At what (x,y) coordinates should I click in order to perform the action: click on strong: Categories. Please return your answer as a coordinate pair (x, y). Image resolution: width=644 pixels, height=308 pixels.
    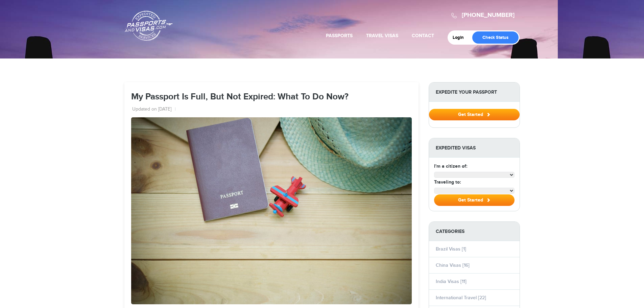
    Looking at the image, I should click on (475, 231).